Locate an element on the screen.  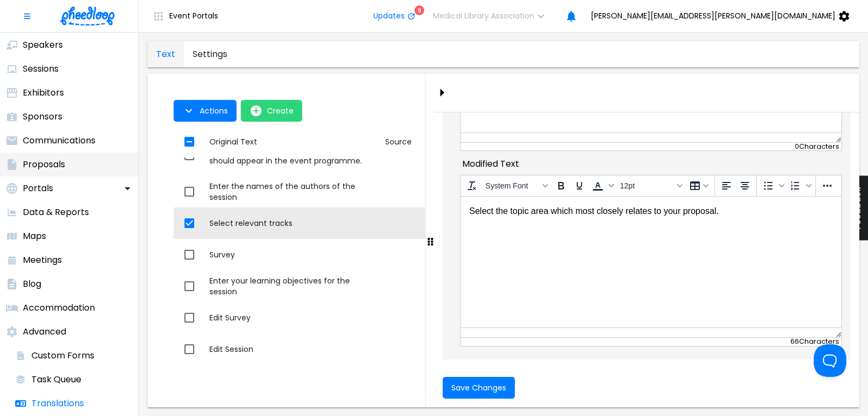
a: Task Queue is located at coordinates (73, 380).